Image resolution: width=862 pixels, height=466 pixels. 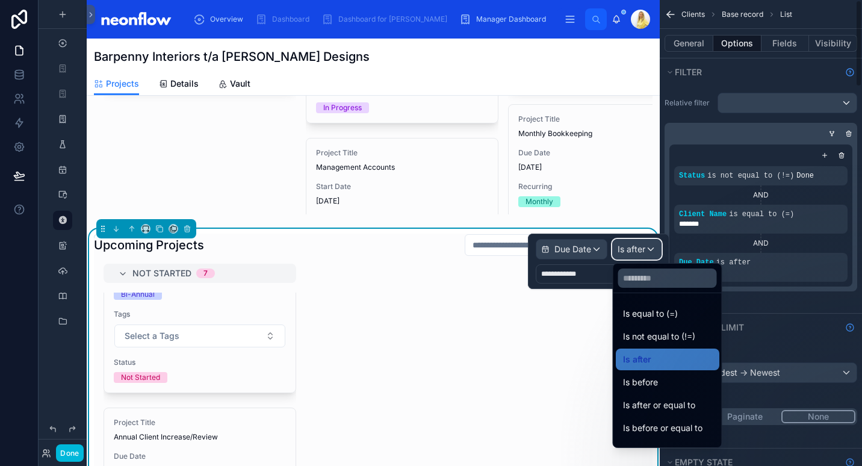 What do you see at coordinates (152, 336) in the screenshot?
I see `span: Select a Tags` at bounding box center [152, 336].